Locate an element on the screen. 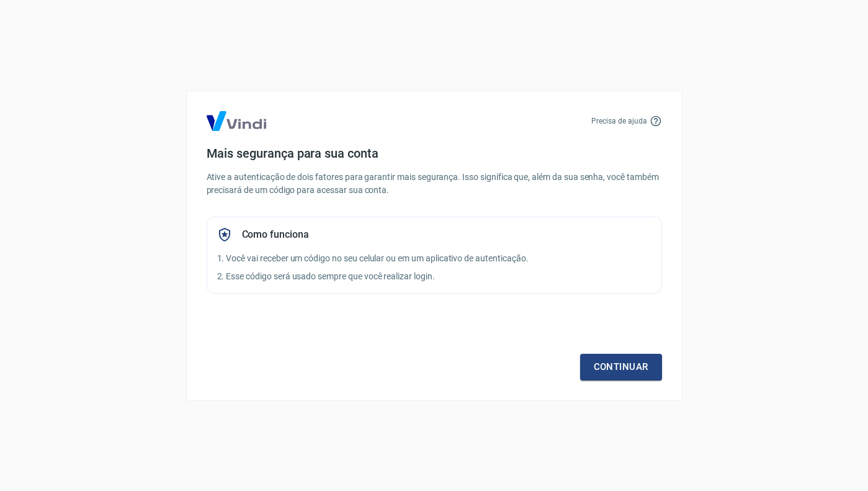 The image size is (868, 491). p: 2. Esse código será usado sempre que você realizar login. is located at coordinates (434, 276).